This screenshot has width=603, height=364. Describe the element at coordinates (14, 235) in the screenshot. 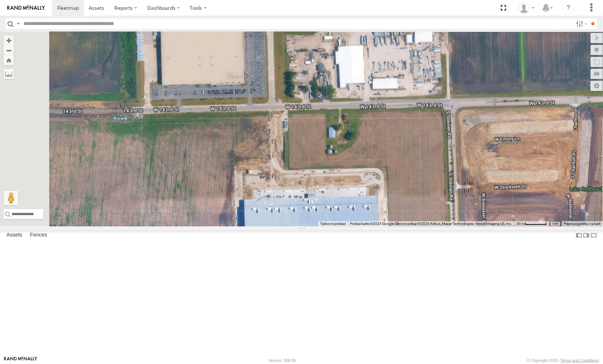

I see `label: Assets` at that location.